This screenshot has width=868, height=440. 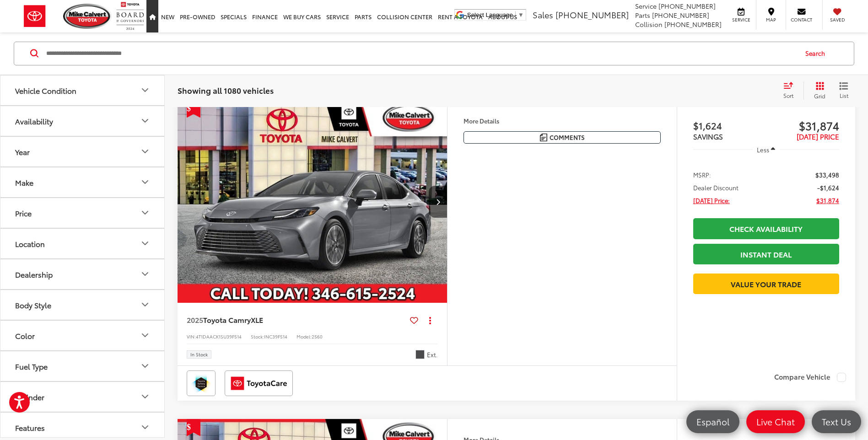 What do you see at coordinates (820, 96) in the screenshot?
I see `span: Grid` at bounding box center [820, 96].